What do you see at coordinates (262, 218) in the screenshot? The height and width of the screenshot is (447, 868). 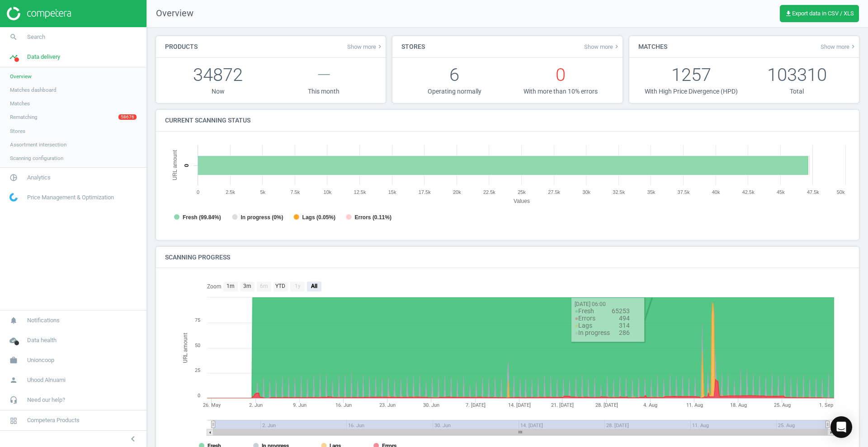 I see `tspan: In progress (0%)` at bounding box center [262, 218].